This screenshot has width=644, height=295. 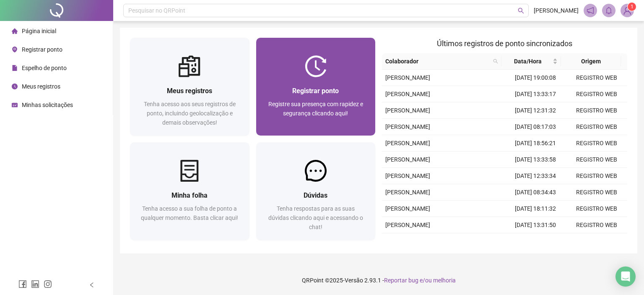 What do you see at coordinates (627, 10) in the screenshot?
I see `img: 94845` at bounding box center [627, 10].